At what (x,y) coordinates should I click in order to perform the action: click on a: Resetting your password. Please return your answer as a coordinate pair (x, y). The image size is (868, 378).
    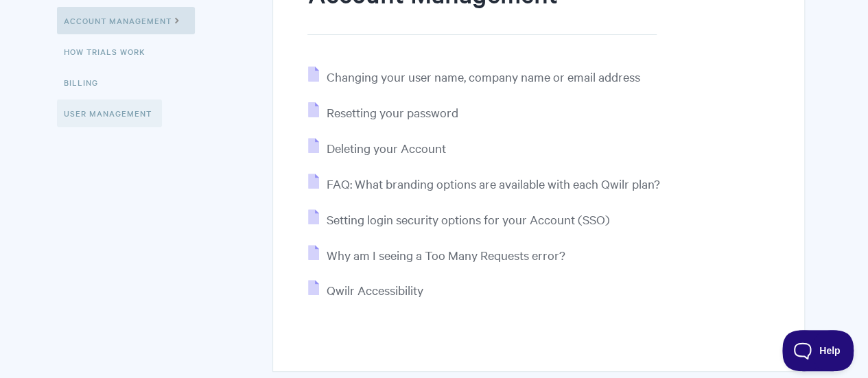
    Looking at the image, I should click on (383, 112).